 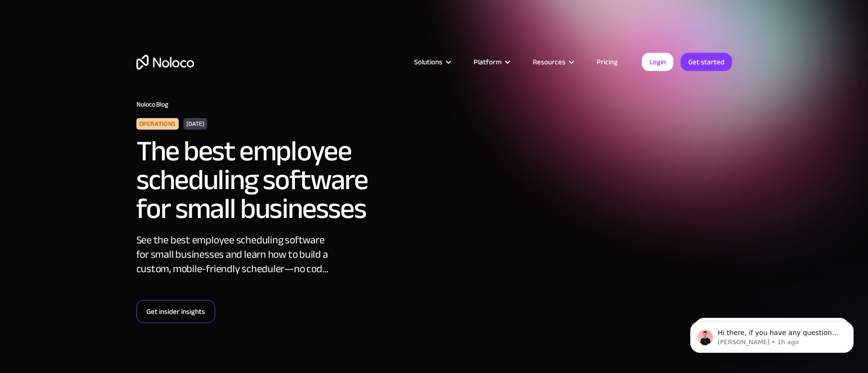 I want to click on a: home, so click(x=165, y=62).